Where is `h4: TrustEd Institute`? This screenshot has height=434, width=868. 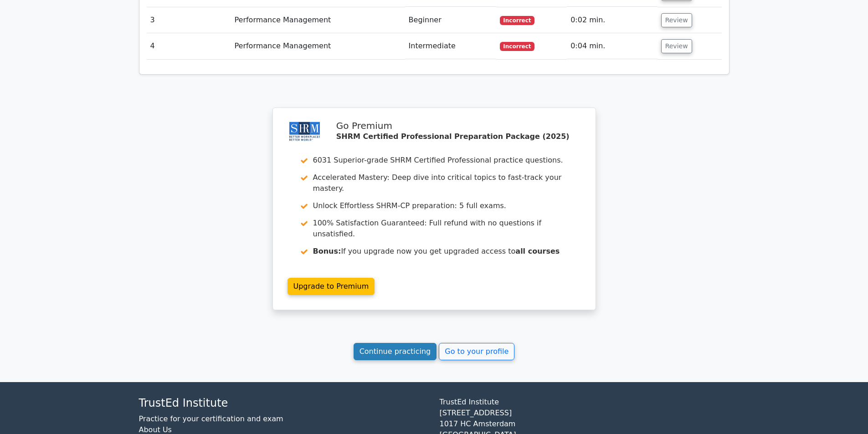
h4: TrustEd Institute is located at coordinates (284, 403).